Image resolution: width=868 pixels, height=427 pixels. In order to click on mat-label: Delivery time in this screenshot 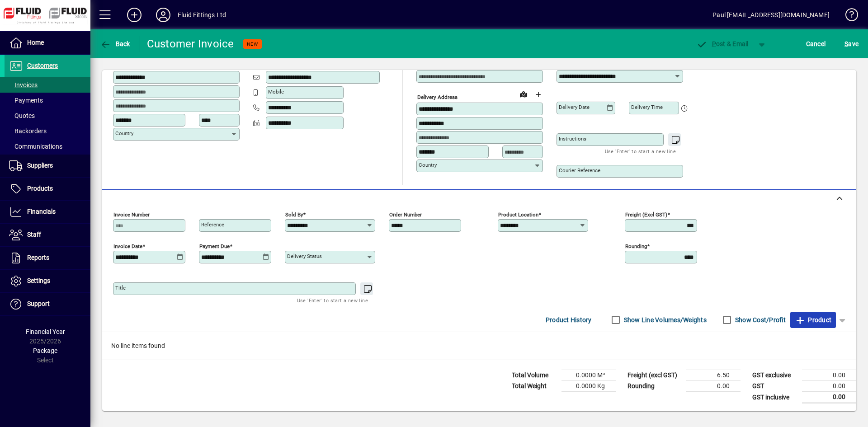, I will do `click(647, 107)`.